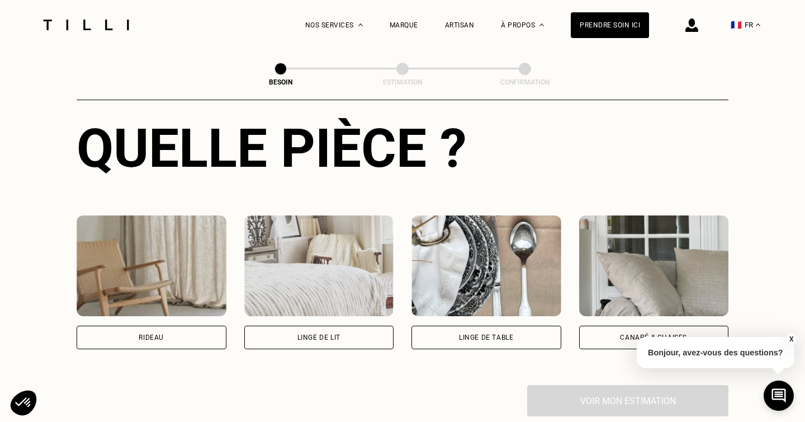  I want to click on div: Prendre soin ici, so click(610, 25).